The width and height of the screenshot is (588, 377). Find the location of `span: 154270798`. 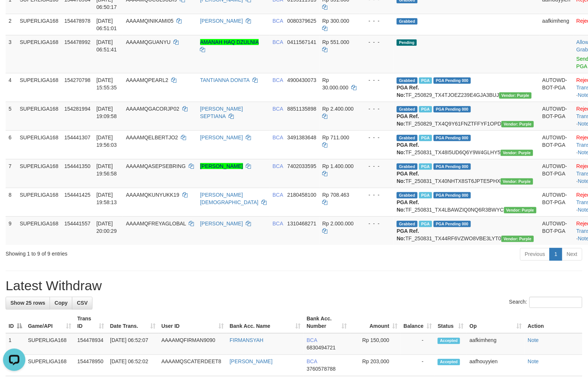

span: 154270798 is located at coordinates (78, 80).